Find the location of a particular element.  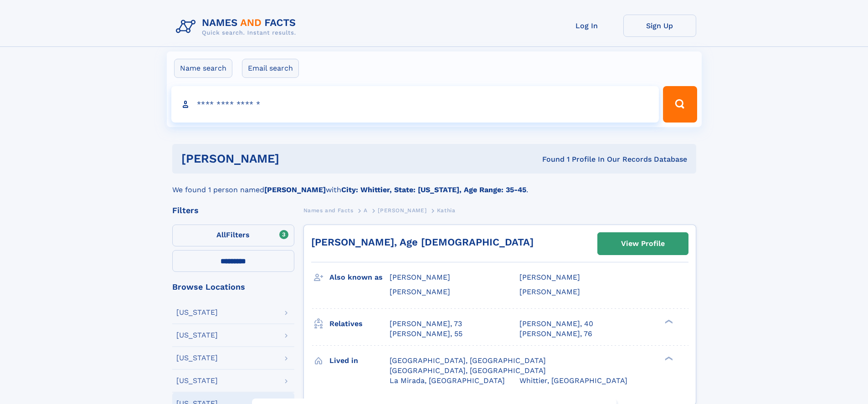

div: View Profile is located at coordinates (643, 243).